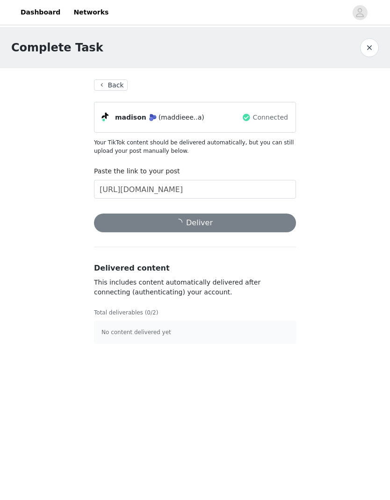  Describe the element at coordinates (359, 13) in the screenshot. I see `div: avatar` at that location.